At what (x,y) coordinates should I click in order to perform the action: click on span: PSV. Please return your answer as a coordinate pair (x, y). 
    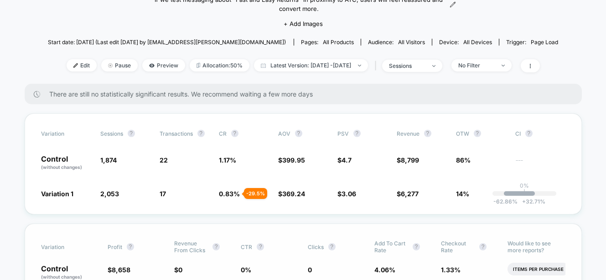
    Looking at the image, I should click on (343, 134).